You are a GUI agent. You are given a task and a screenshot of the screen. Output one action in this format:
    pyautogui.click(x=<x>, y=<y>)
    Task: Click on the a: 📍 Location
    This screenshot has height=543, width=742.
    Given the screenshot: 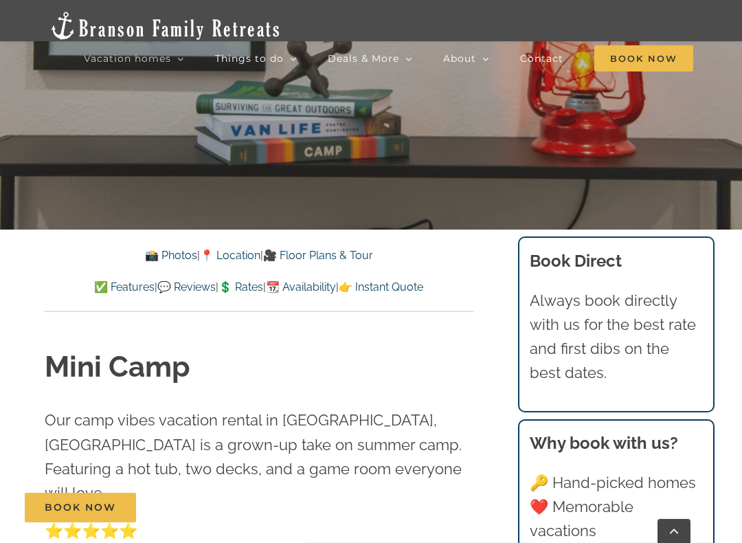 What is the action you would take?
    pyautogui.click(x=230, y=255)
    